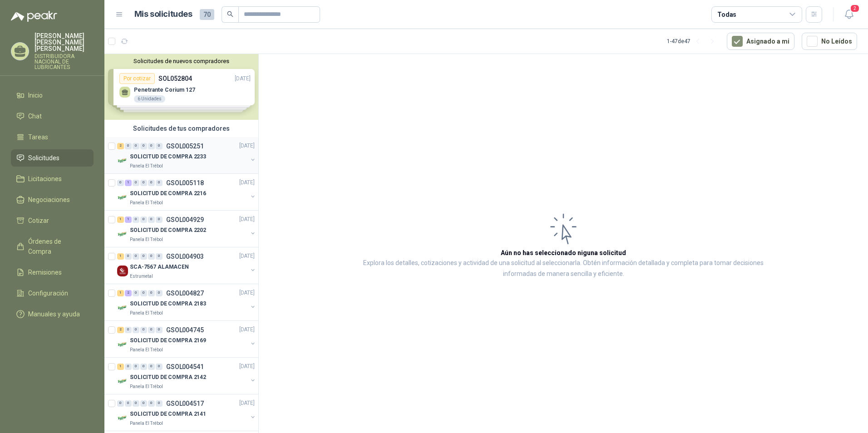 The height and width of the screenshot is (433, 868). I want to click on button: Asignado a mi, so click(761, 42).